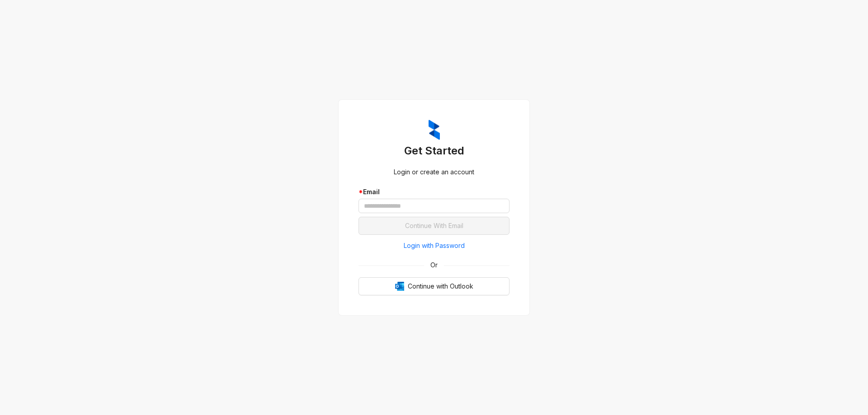 The width and height of the screenshot is (868, 415). What do you see at coordinates (434, 287) in the screenshot?
I see `button: OutlookContinue with Outlook` at bounding box center [434, 287].